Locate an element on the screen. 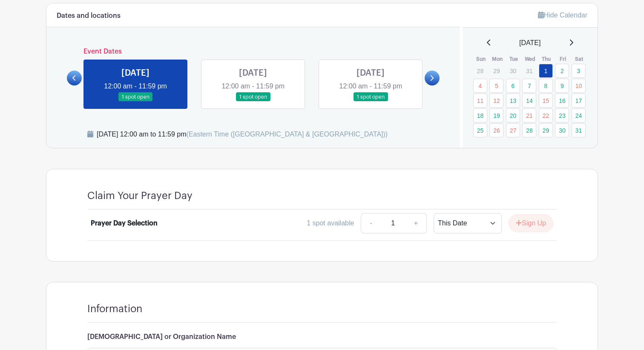  a: 14 is located at coordinates (530, 100).